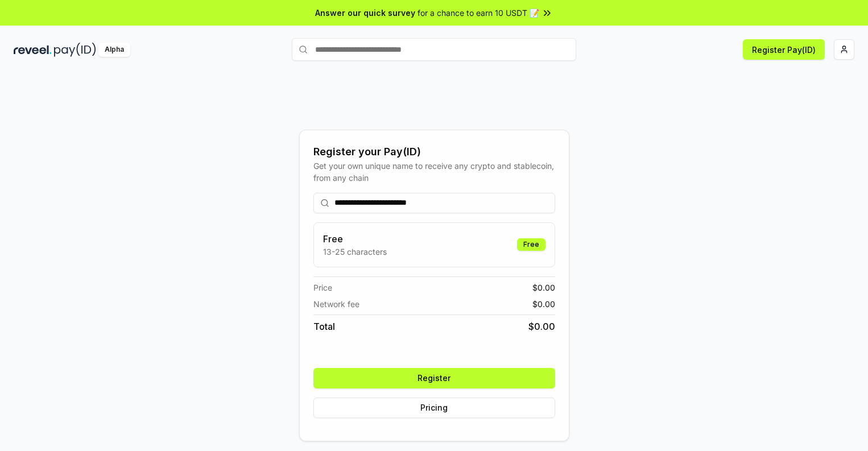 The height and width of the screenshot is (451, 868). I want to click on button: Register, so click(434, 378).